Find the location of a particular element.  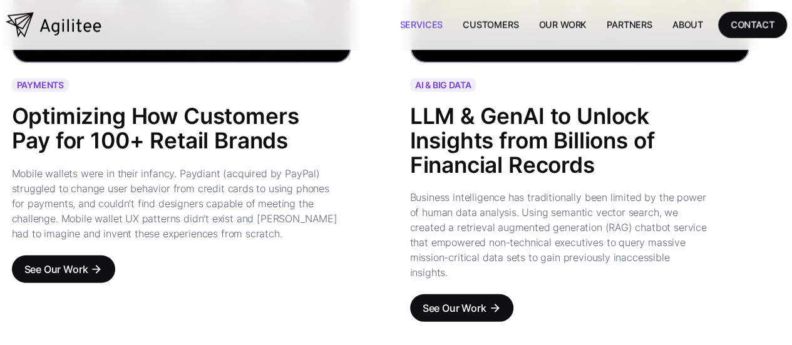

a: CONTACT is located at coordinates (753, 24).